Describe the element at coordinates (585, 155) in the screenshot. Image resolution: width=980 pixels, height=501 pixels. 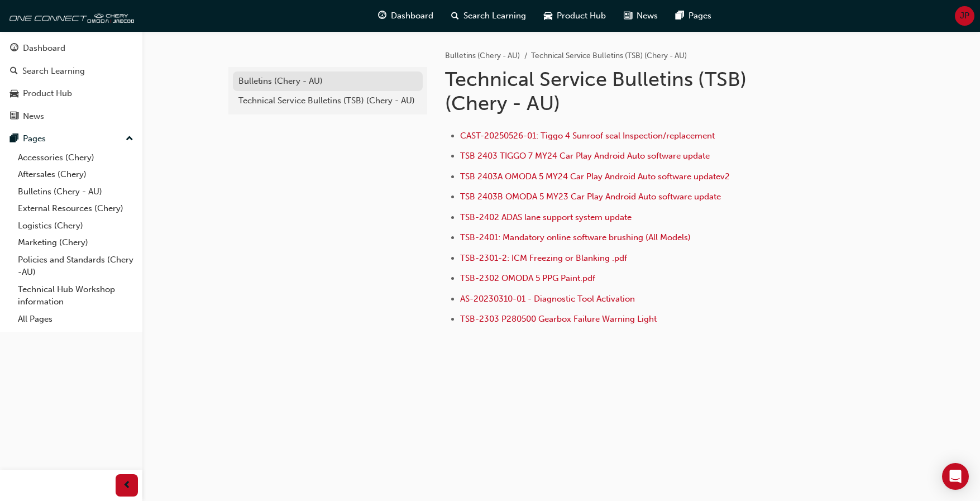
I see `a: TSB 2403 TIGGO 7 MY24 Car Play Android Auto software update` at that location.